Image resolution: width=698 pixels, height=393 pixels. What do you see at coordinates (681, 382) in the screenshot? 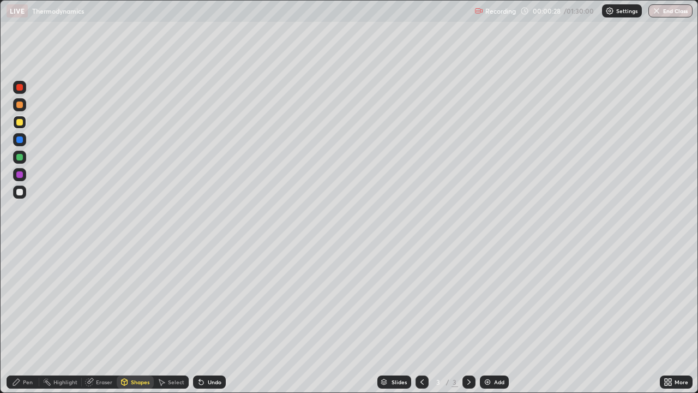
I see `div: More` at bounding box center [681, 382].